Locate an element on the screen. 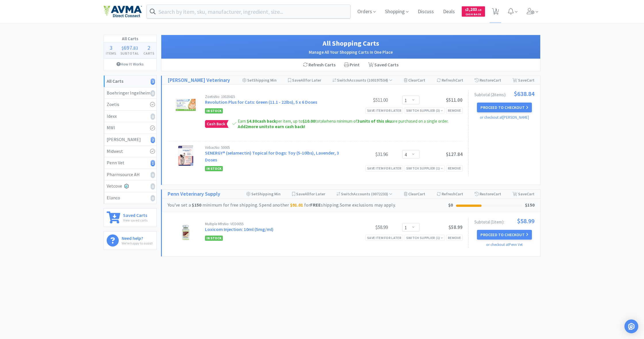 This screenshot has height=339, width=644. span: when a minimum of are purchased on a single order. is located at coordinates (343, 124).